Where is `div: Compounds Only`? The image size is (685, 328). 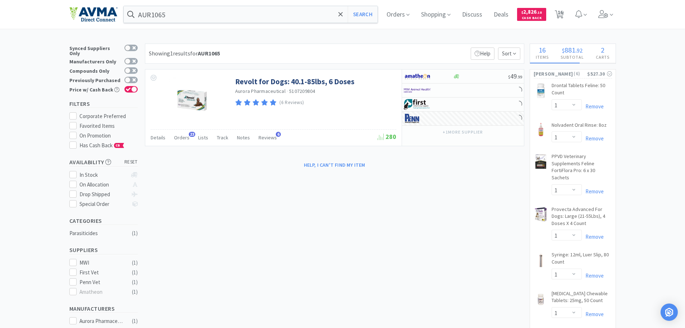
div: Compounds Only is located at coordinates (95, 70).